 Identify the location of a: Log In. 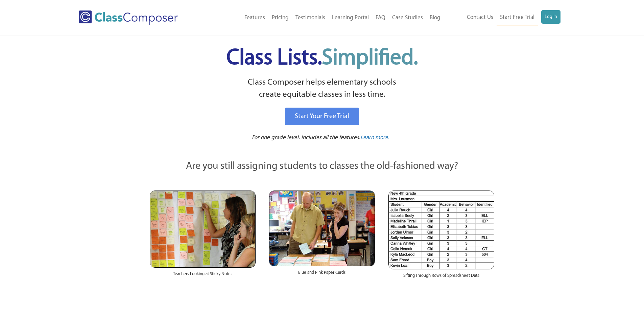
(551, 17).